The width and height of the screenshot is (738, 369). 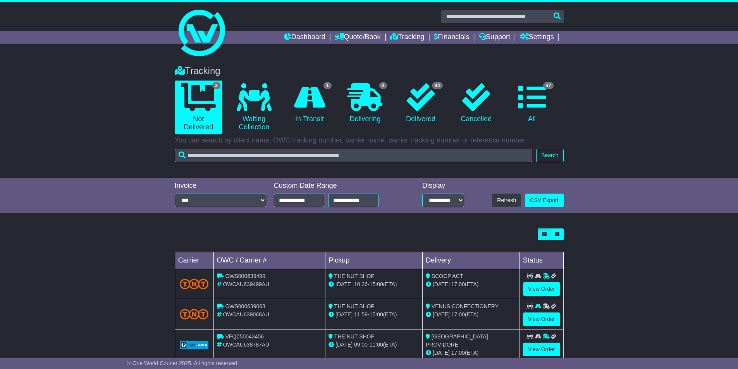 What do you see at coordinates (447, 276) in the screenshot?
I see `span: SCOOP ACT` at bounding box center [447, 276].